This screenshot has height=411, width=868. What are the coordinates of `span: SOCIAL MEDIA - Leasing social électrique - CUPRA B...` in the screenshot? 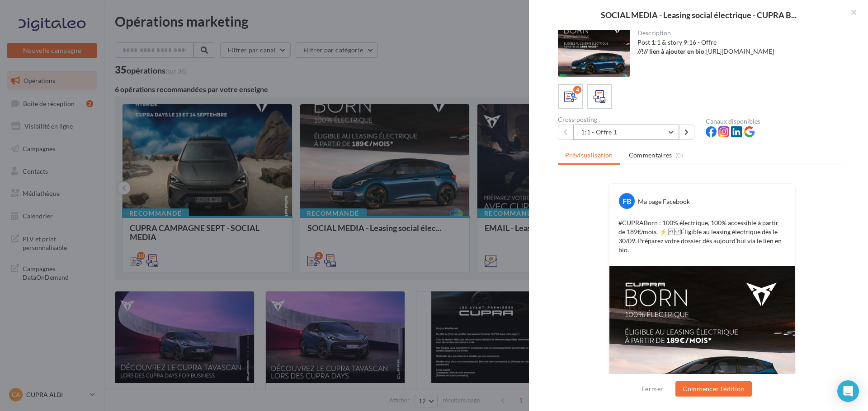 It's located at (698, 15).